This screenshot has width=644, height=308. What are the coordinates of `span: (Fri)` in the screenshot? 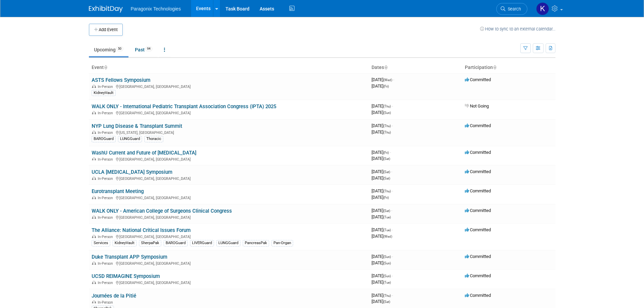 It's located at (386, 86).